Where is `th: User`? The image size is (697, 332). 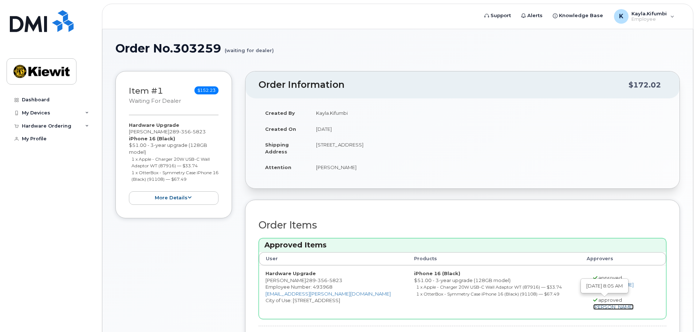 th: User is located at coordinates (333, 259).